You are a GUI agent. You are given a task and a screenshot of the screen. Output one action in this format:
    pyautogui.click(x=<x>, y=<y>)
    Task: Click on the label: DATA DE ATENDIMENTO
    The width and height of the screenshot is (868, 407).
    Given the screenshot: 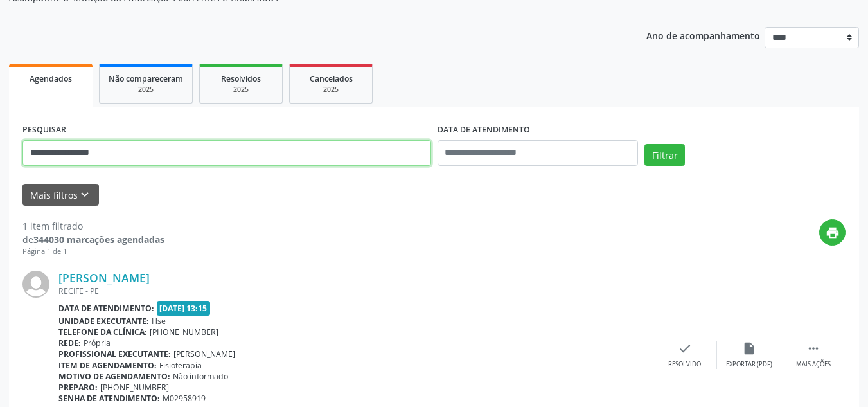 What is the action you would take?
    pyautogui.click(x=483, y=130)
    